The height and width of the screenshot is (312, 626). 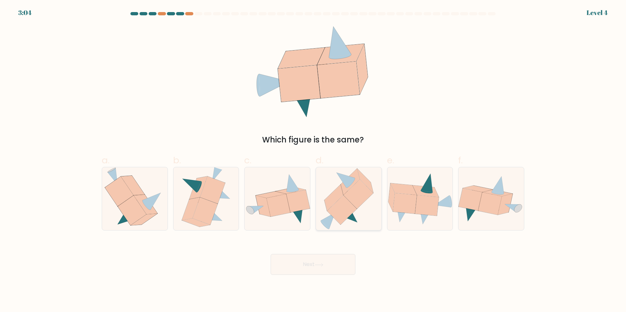 I want to click on button: Next, so click(x=313, y=264).